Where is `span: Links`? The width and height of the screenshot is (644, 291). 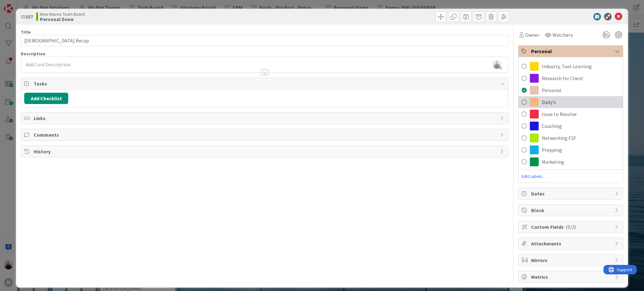 span: Links is located at coordinates (265, 118).